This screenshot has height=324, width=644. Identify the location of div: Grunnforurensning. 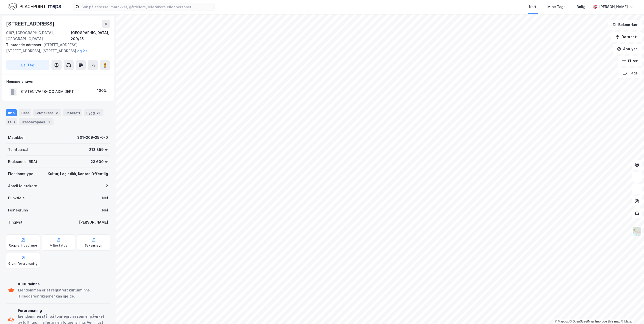
(23, 264).